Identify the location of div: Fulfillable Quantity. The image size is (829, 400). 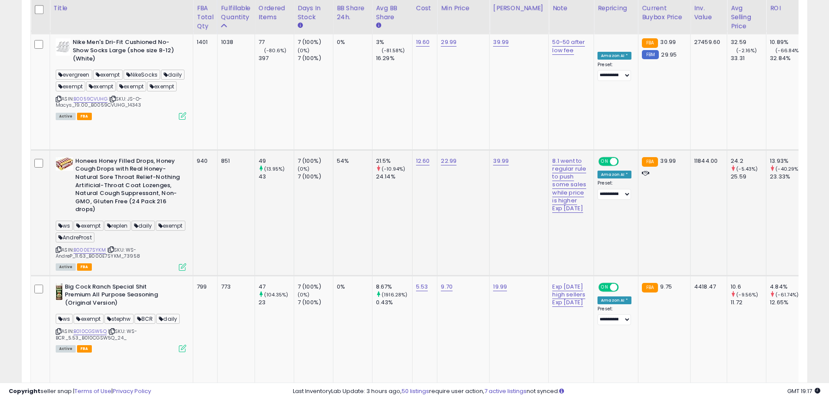
(236, 13).